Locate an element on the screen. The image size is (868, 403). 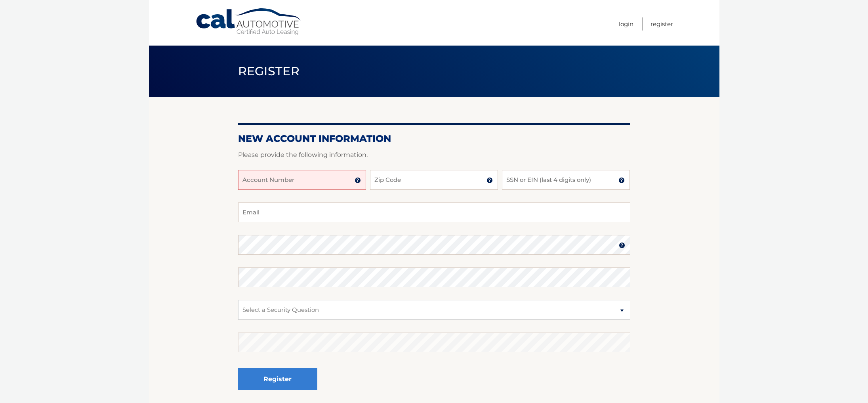
input: Email is located at coordinates (434, 212).